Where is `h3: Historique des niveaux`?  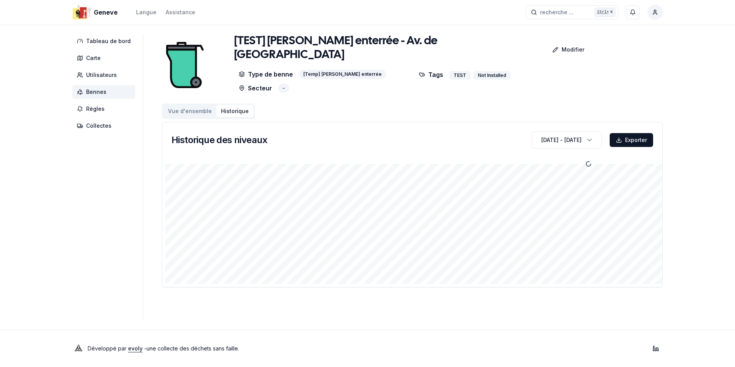
h3: Historique des niveaux is located at coordinates (219, 140).